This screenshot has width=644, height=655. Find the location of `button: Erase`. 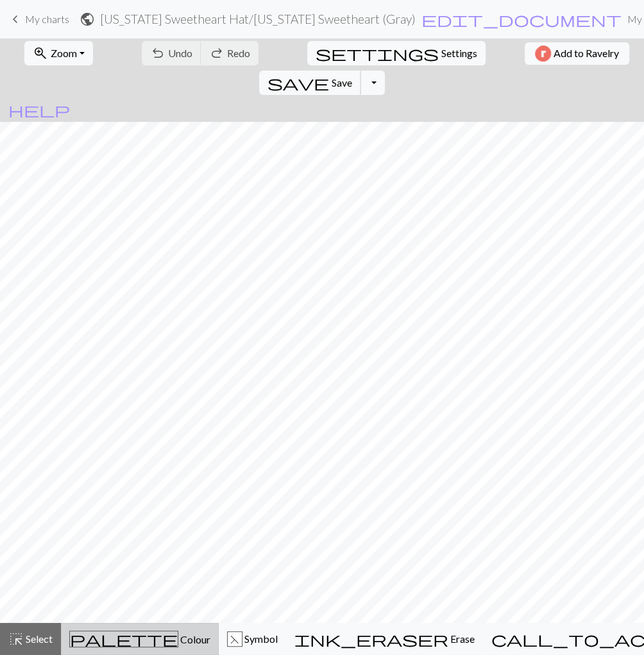

button: Erase is located at coordinates (384, 639).